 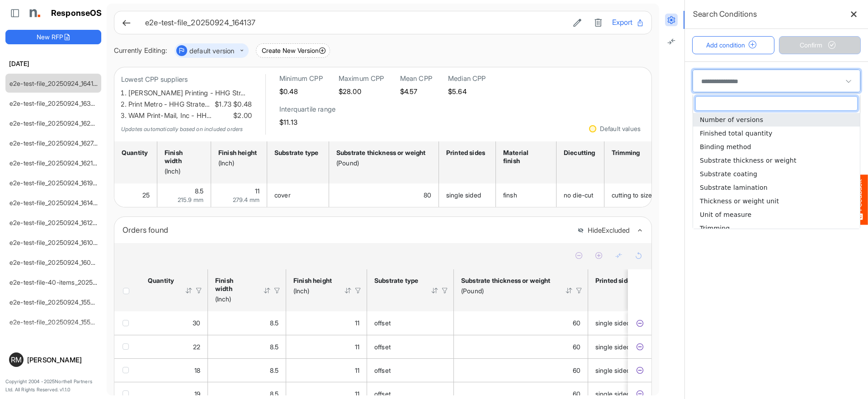 I want to click on button: New RFP, so click(x=54, y=37).